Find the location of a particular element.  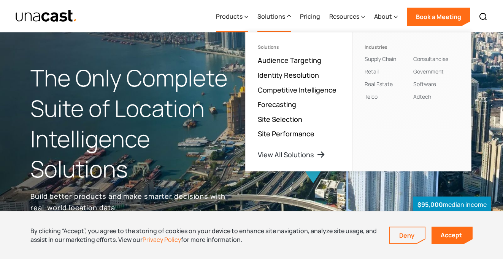

a: Telco is located at coordinates (371, 96).